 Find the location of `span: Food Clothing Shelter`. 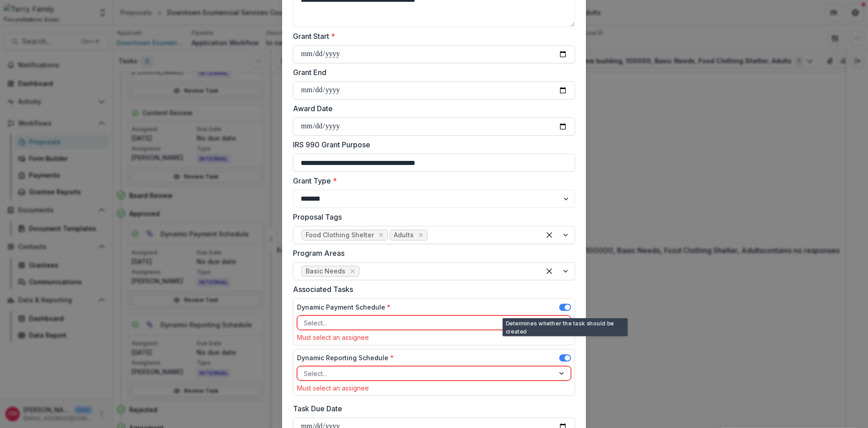

span: Food Clothing Shelter is located at coordinates (339, 235).